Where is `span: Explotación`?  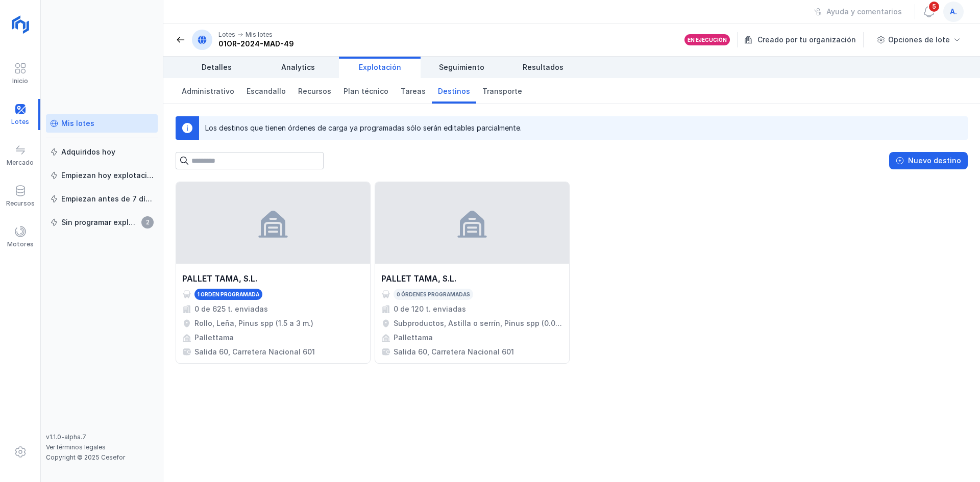 span: Explotación is located at coordinates (380, 67).